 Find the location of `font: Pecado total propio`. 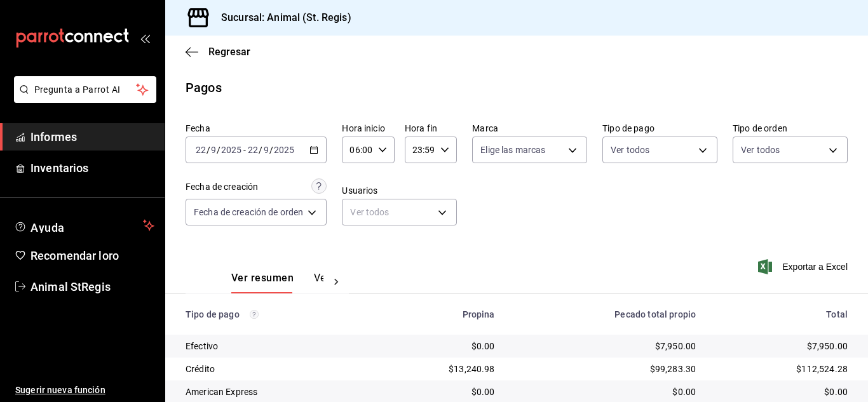

font: Pecado total propio is located at coordinates (656, 315).